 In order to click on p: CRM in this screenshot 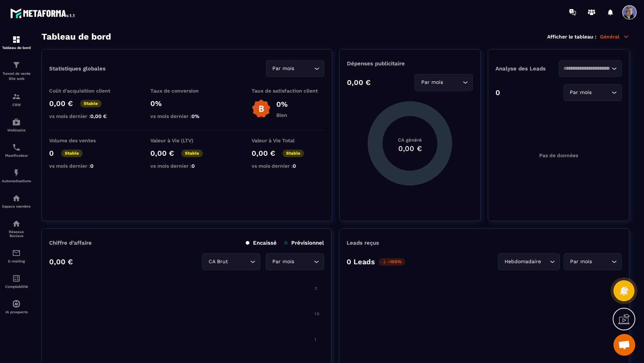, I will do `click(17, 105)`.